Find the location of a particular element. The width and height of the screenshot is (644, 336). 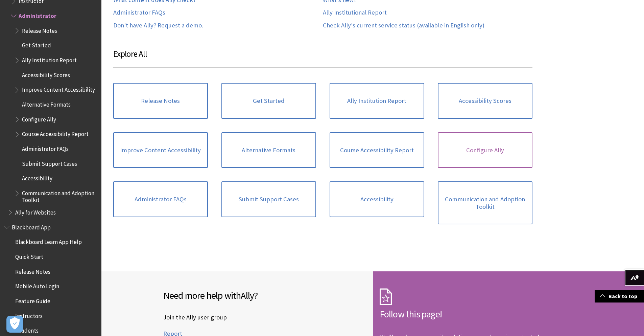

span: Mobile Auto Login is located at coordinates (37, 285).